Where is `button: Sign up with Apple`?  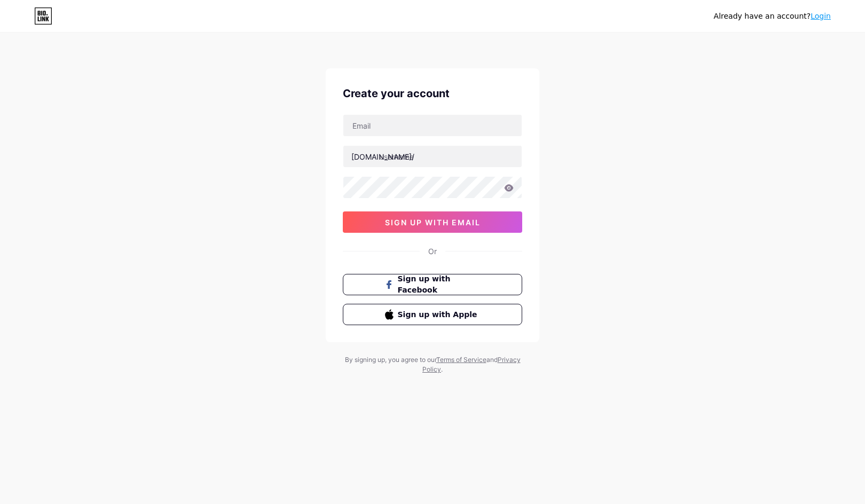
button: Sign up with Apple is located at coordinates (433, 314).